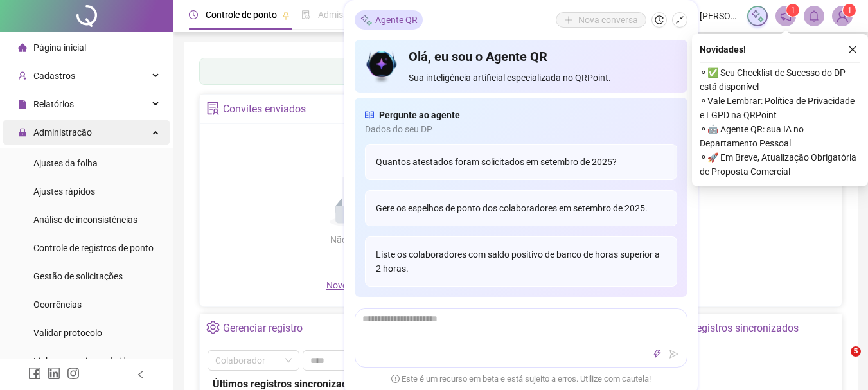 The height and width of the screenshot is (390, 868). Describe the element at coordinates (389, 20) in the screenshot. I see `div: Agente QR` at that location.